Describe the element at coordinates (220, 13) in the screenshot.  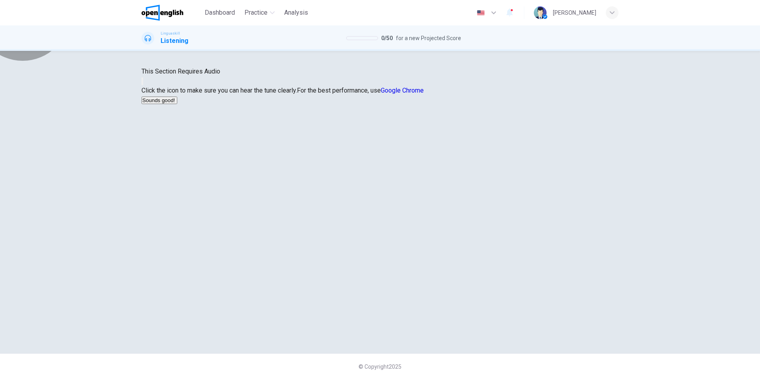
I see `span: Dashboard` at that location.